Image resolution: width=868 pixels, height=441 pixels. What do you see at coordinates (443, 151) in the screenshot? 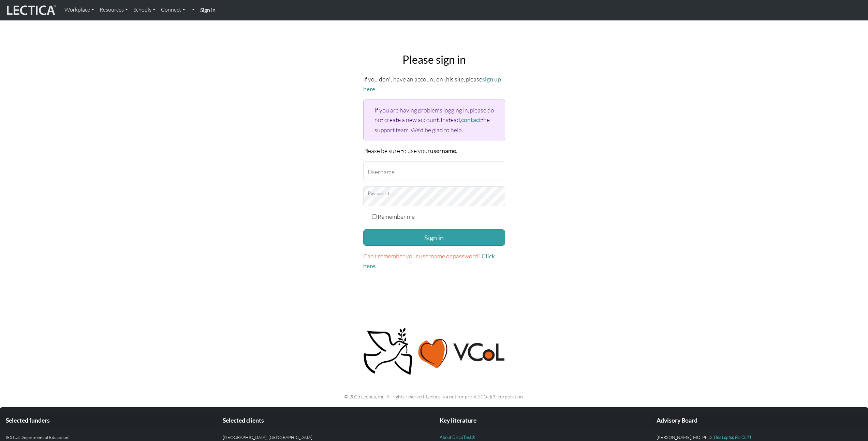
I see `strong: username` at bounding box center [443, 151].